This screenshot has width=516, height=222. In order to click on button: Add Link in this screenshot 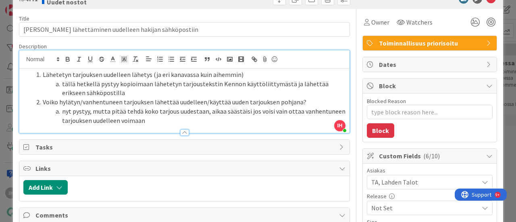, I will do `click(46, 187)`.